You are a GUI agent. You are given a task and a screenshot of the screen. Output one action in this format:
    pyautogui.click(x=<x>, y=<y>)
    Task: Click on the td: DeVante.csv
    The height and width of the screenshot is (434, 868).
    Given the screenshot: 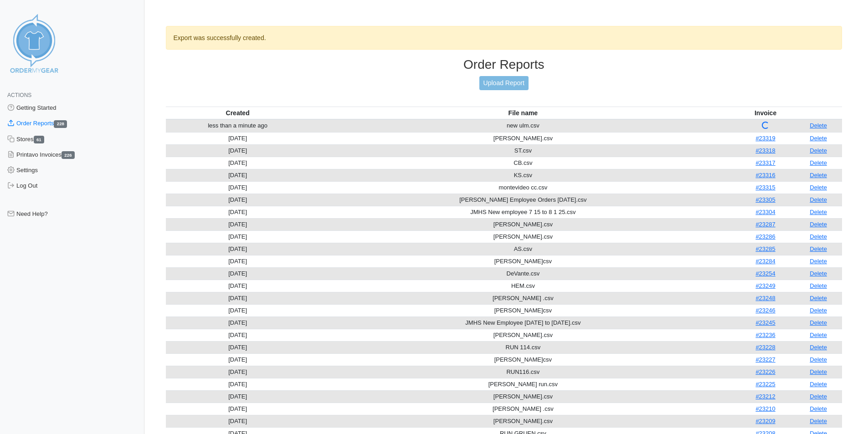 What is the action you would take?
    pyautogui.click(x=523, y=274)
    